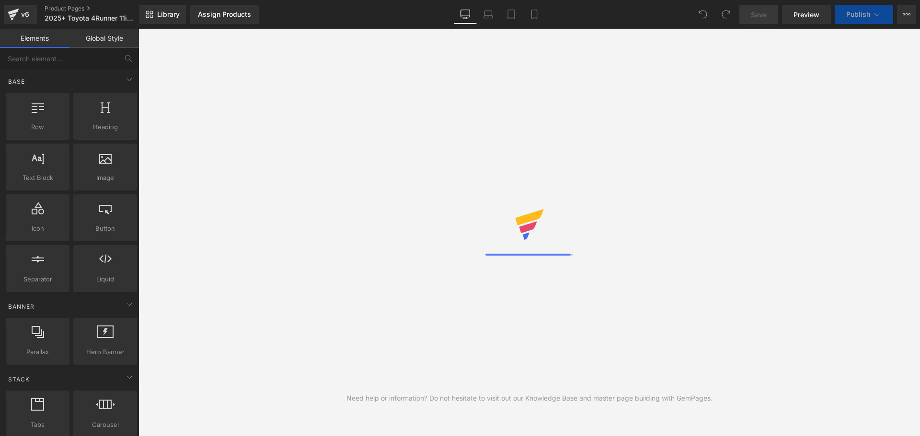  I want to click on a: v6, so click(20, 14).